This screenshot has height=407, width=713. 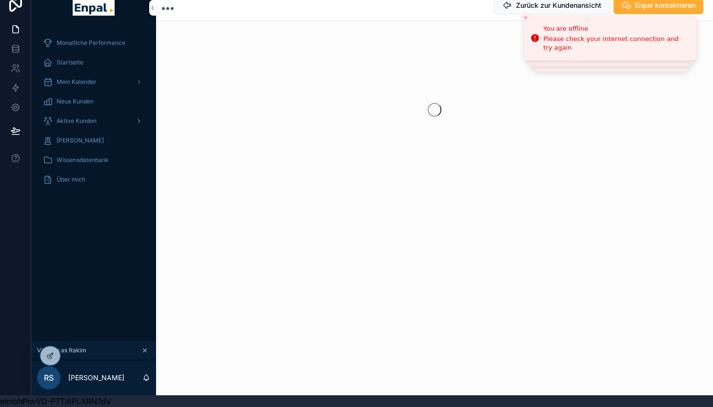 What do you see at coordinates (82, 160) in the screenshot?
I see `span: Wissensdatenbank` at bounding box center [82, 160].